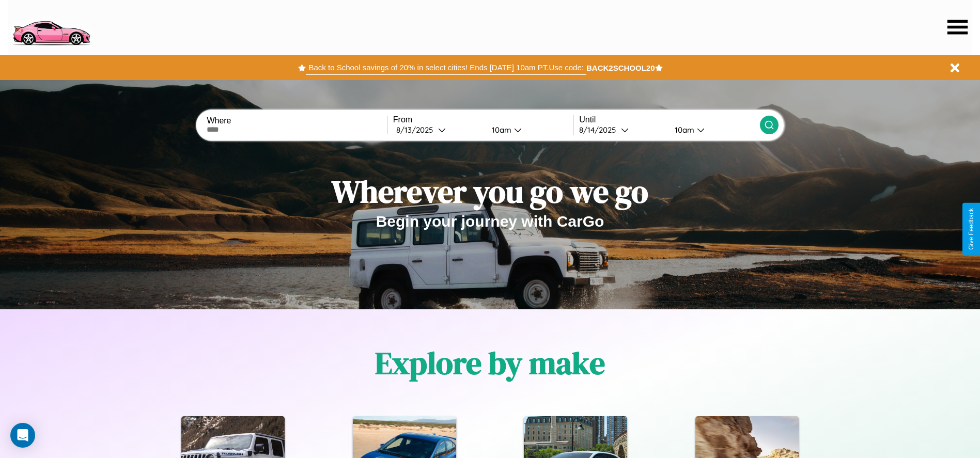 This screenshot has height=458, width=980. Describe the element at coordinates (600, 130) in the screenshot. I see `div: 8 / 14 / 2025` at that location.